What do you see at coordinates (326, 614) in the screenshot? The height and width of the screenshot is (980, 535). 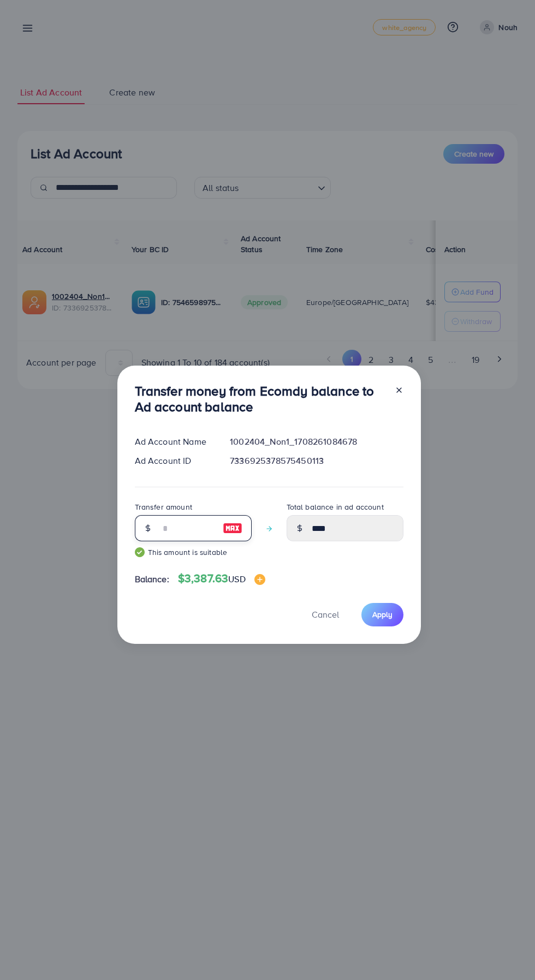 I see `button: Cancel` at bounding box center [326, 614].